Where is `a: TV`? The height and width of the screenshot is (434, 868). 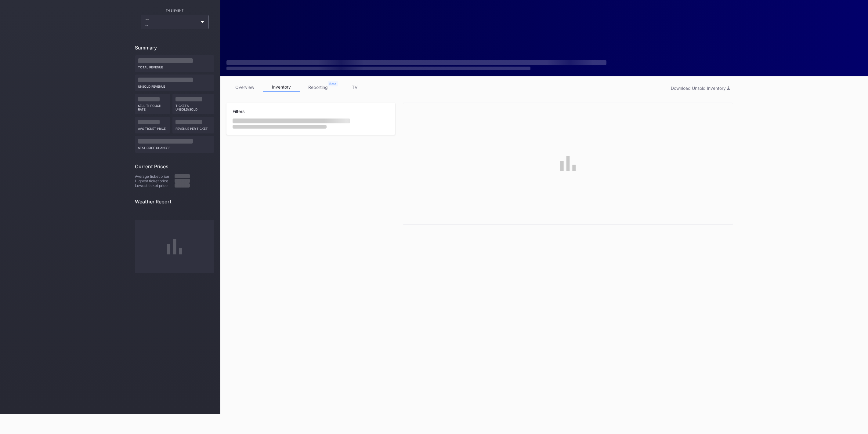
a: TV is located at coordinates (355, 87).